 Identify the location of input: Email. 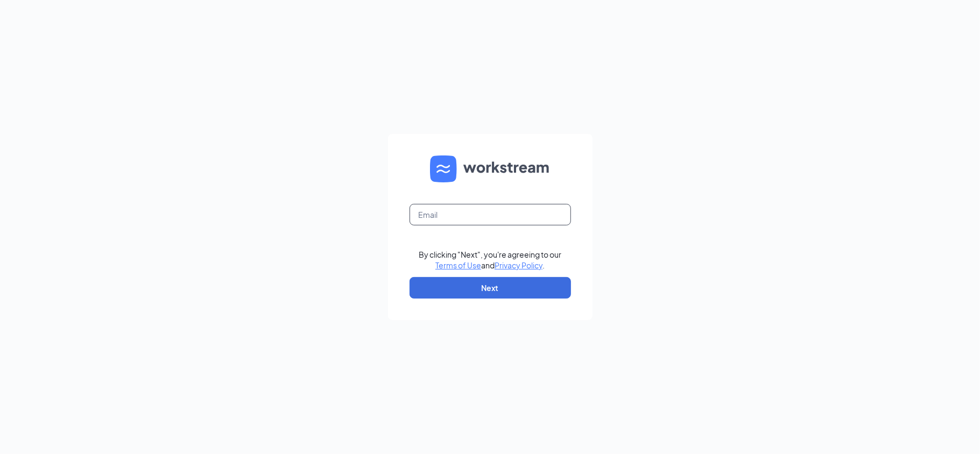
(490, 215).